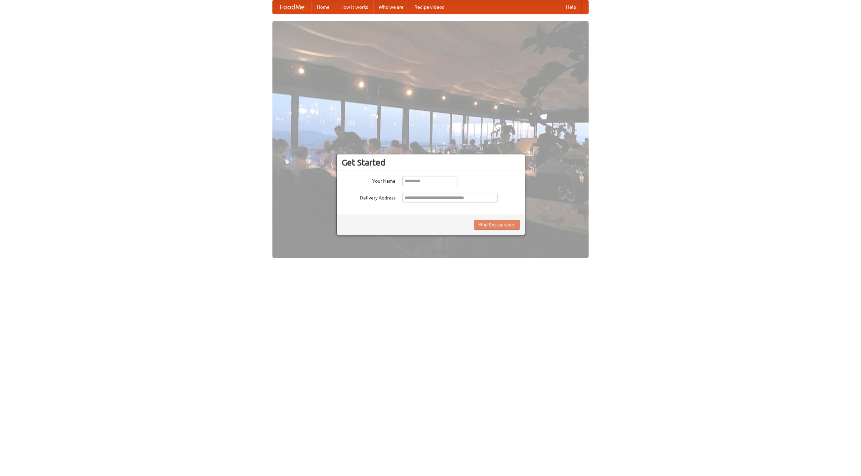  I want to click on h3: Get Started, so click(431, 162).